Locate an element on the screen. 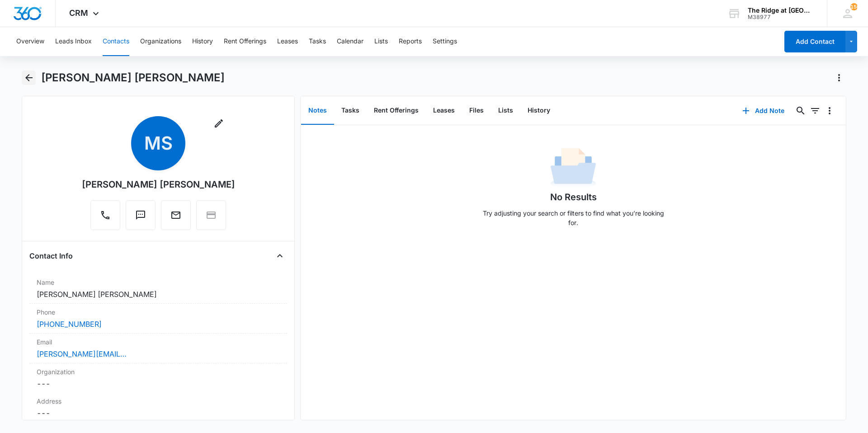  span: 150 is located at coordinates (854, 7).